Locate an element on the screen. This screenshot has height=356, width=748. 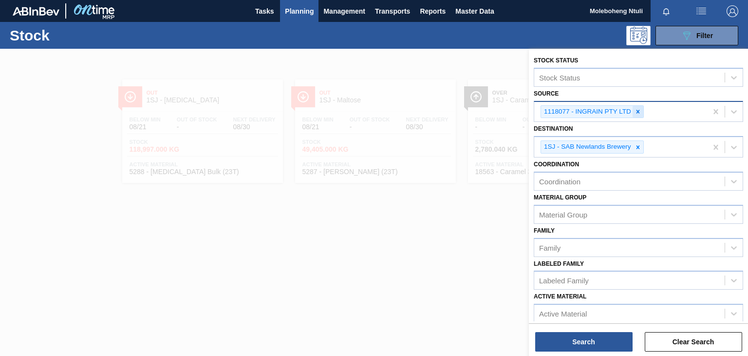
div: Family is located at coordinates (550, 247).